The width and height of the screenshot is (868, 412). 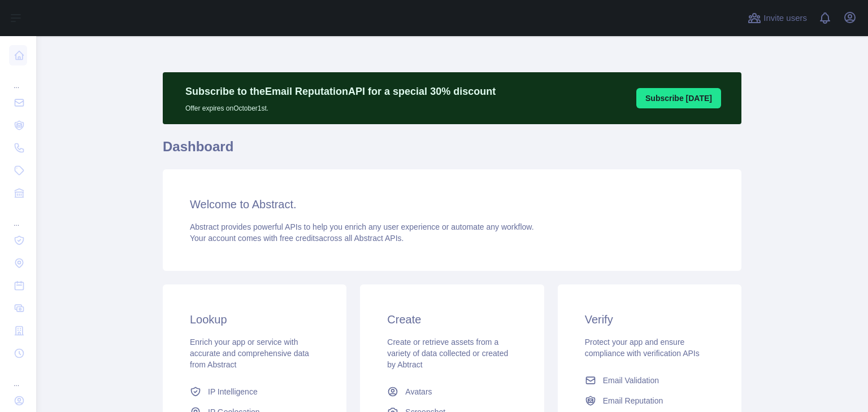 I want to click on span: Invite users, so click(x=786, y=18).